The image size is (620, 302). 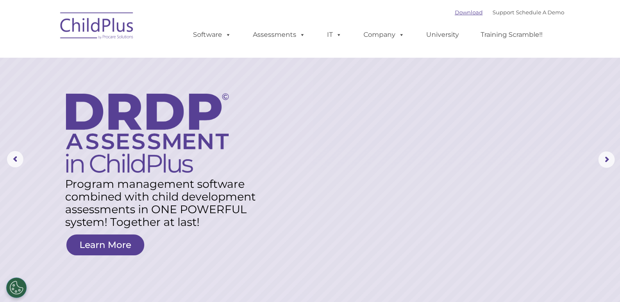 I want to click on rs-layer: Program management software combined with child development assessments in ONE POWERFUL system! T..., so click(x=164, y=203).